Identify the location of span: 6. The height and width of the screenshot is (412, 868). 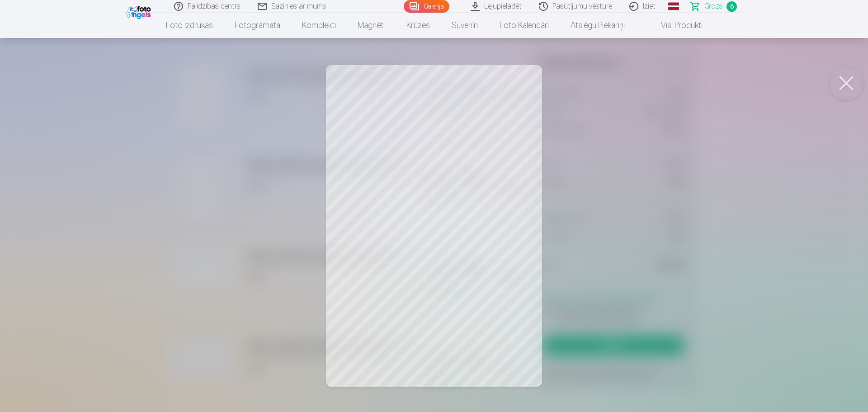
(731, 6).